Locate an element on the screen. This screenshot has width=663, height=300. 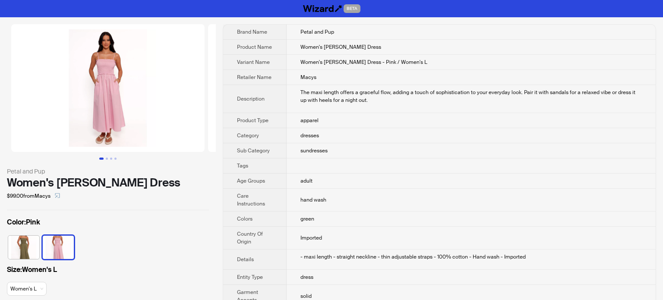
button: Go to slide 4 is located at coordinates (115, 158).